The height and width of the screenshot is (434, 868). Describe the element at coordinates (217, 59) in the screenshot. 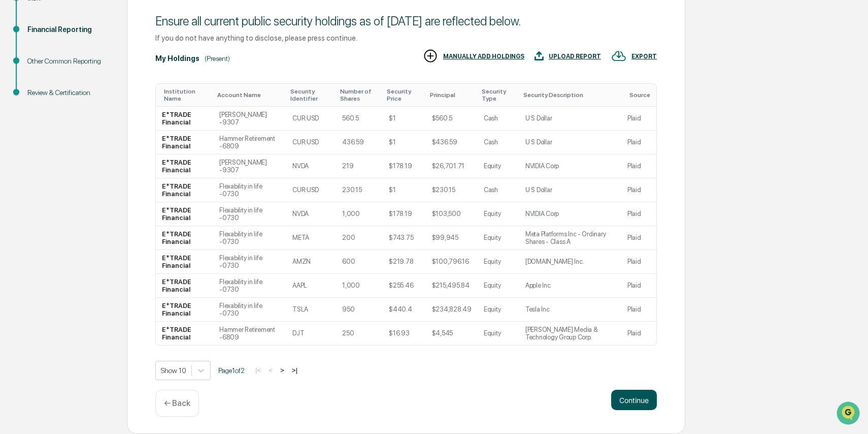

I see `div: (Present)` at that location.